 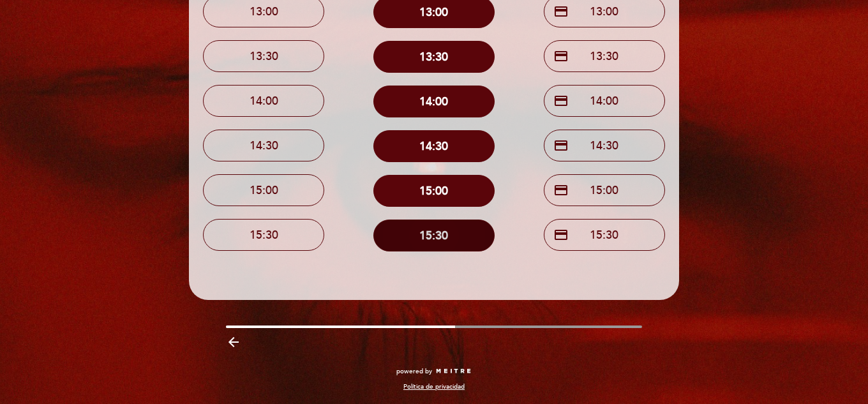 I want to click on button: credit_card 15:30, so click(x=604, y=235).